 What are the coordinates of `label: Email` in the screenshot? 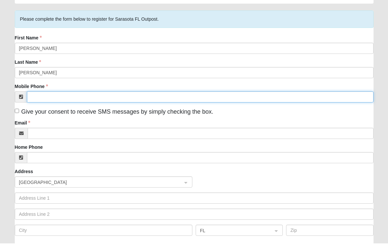 It's located at (22, 127).